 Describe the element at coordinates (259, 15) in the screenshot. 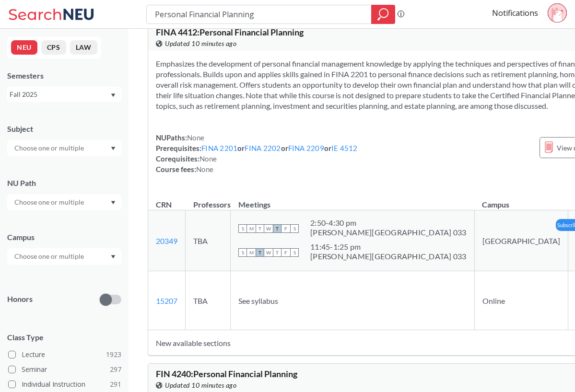

I see `input: Class, professor, course number, "phrase"` at that location.